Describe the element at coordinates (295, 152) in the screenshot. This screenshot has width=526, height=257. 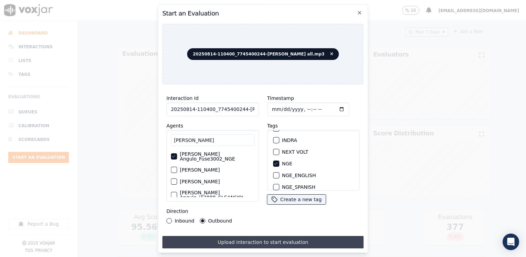
I see `label: NEXT VOLT` at that location.